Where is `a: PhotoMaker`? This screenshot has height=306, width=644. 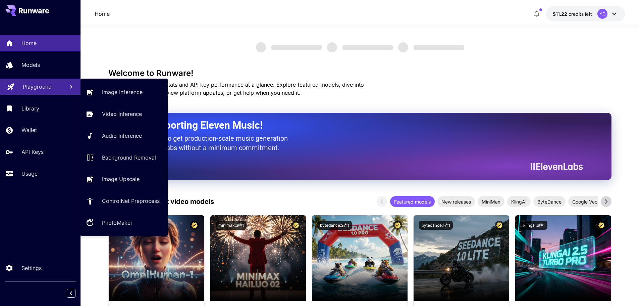 a: PhotoMaker is located at coordinates (124, 222).